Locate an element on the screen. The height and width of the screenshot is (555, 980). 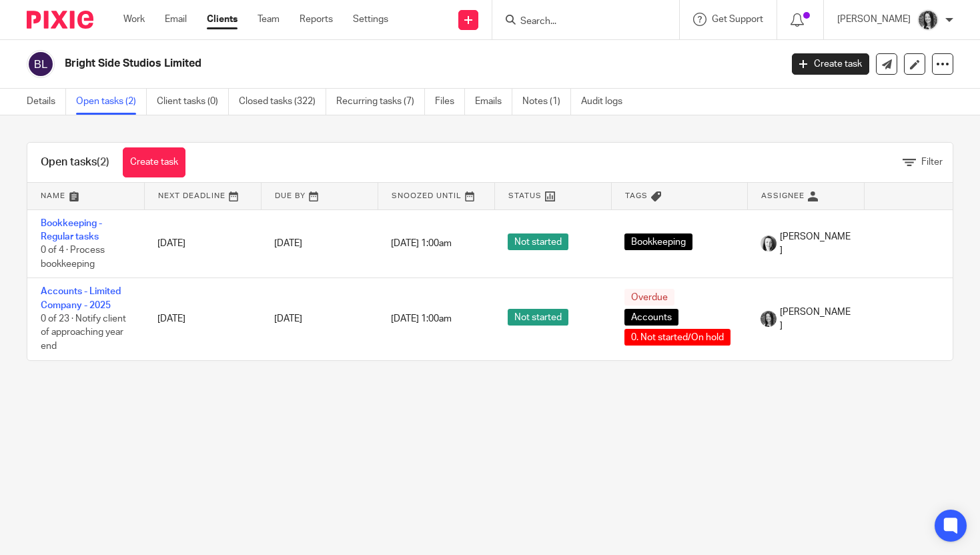
span: Get Support is located at coordinates (737, 19).